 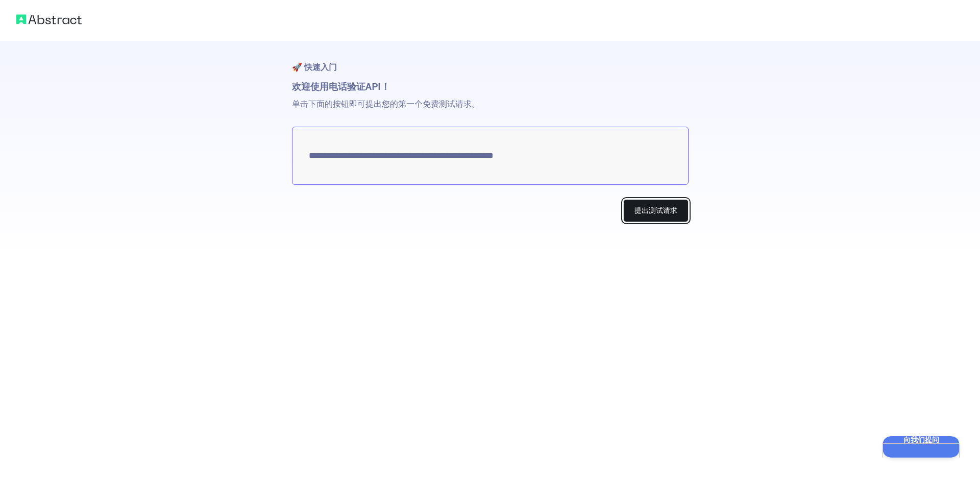 What do you see at coordinates (385, 104) in the screenshot?
I see `font: 单击下面的按钮即可提出您的第一个免费测试请求。` at bounding box center [385, 104].